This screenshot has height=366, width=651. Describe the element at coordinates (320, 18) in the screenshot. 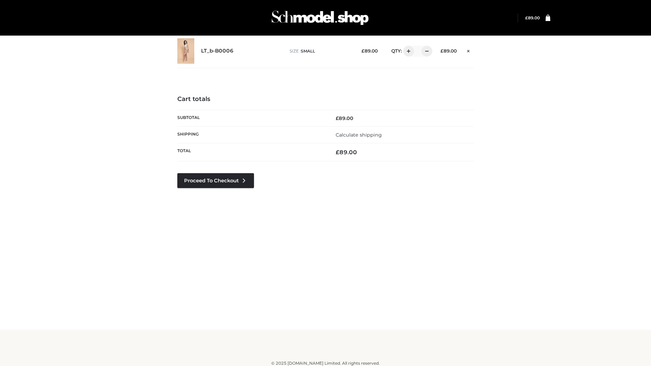

I see `img: Schmodel Admin 964` at that location.